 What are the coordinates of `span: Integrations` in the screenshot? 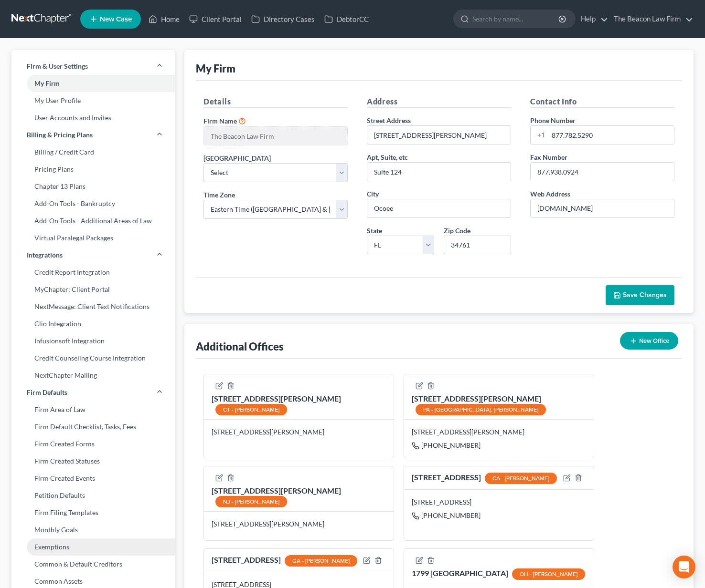 It's located at (44, 255).